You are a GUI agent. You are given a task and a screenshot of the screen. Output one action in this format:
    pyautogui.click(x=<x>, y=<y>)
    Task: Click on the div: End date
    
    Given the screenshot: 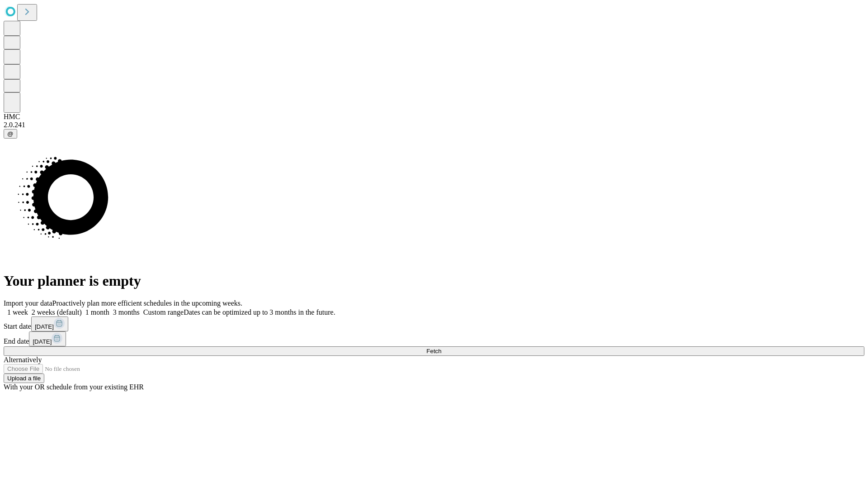 What is the action you would take?
    pyautogui.click(x=434, y=339)
    